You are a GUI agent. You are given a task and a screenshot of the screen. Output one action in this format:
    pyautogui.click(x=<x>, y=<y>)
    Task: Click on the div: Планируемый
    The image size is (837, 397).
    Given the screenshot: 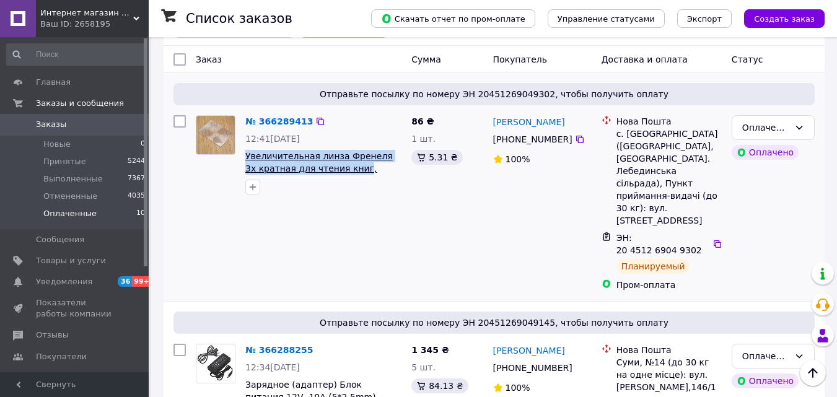 What is the action you would take?
    pyautogui.click(x=653, y=266)
    